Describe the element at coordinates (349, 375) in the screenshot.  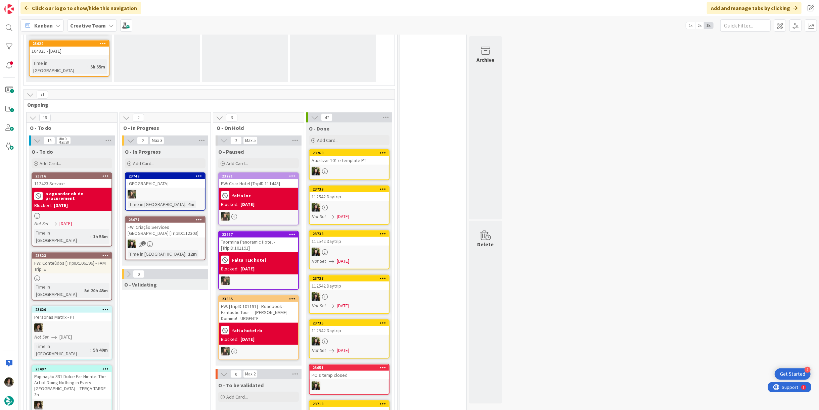
I see `div: POIs temp closed` at that location.